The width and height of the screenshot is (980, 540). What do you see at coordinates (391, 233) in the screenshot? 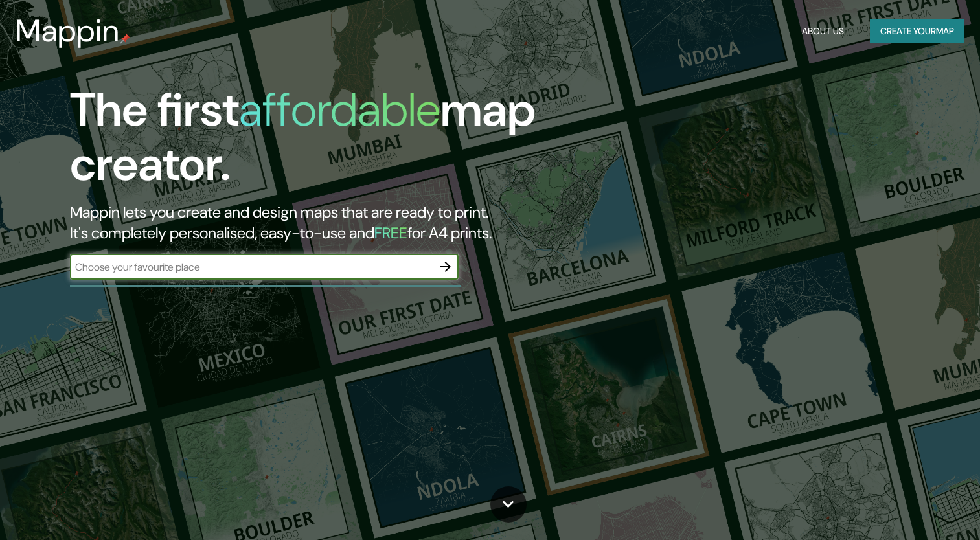
I see `h5: FREE` at bounding box center [391, 233].